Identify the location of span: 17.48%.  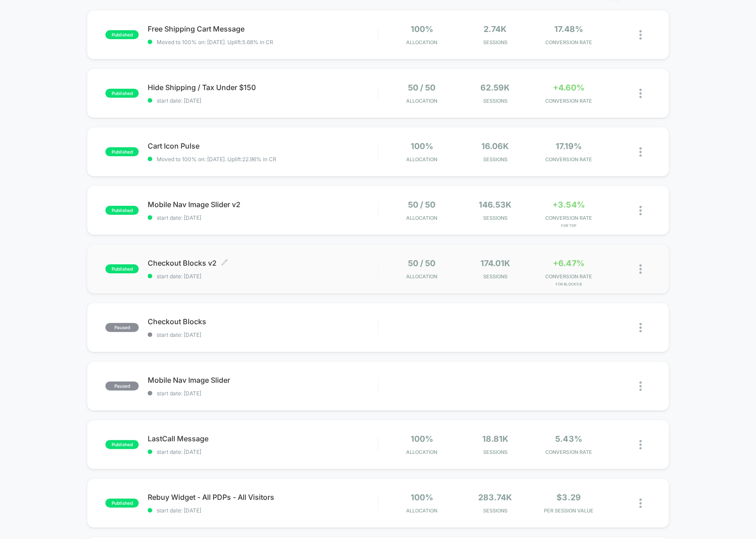
(569, 29).